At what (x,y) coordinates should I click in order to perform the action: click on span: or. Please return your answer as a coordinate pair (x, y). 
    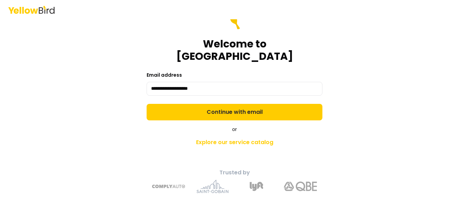
    Looking at the image, I should click on (235, 129).